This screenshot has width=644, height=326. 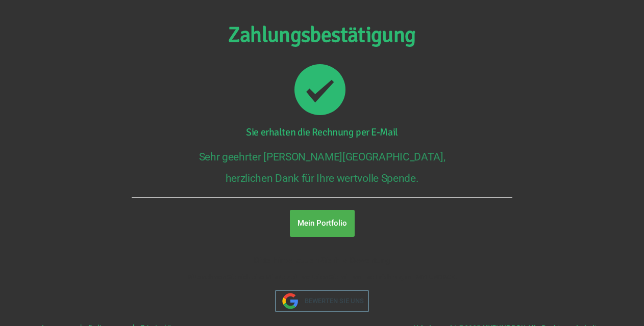 What do you see at coordinates (290, 301) in the screenshot?
I see `img: google_transparent.png` at bounding box center [290, 301].